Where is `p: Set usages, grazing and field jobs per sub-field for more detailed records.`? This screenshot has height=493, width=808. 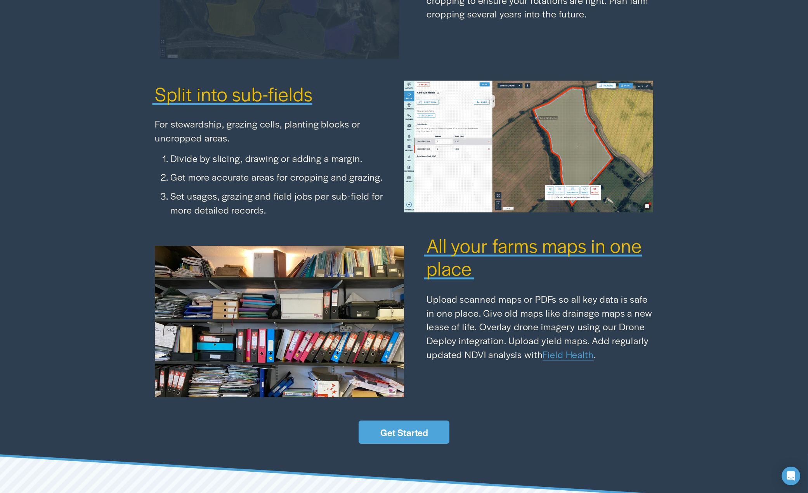 p: Set usages, grazing and field jobs per sub-field for more detailed records. is located at coordinates (287, 203).